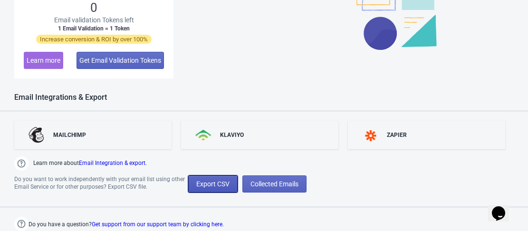 This screenshot has height=231, width=528. I want to click on span: Do you have a question?, so click(126, 225).